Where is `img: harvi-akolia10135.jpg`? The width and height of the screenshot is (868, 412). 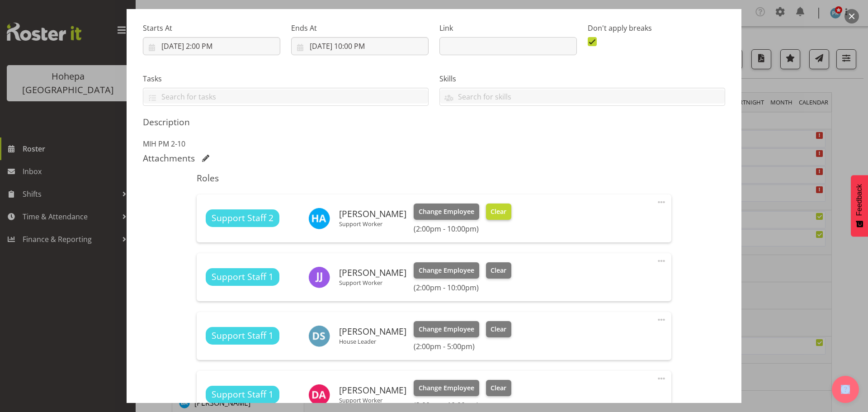 img: harvi-akolia10135.jpg is located at coordinates (319, 219).